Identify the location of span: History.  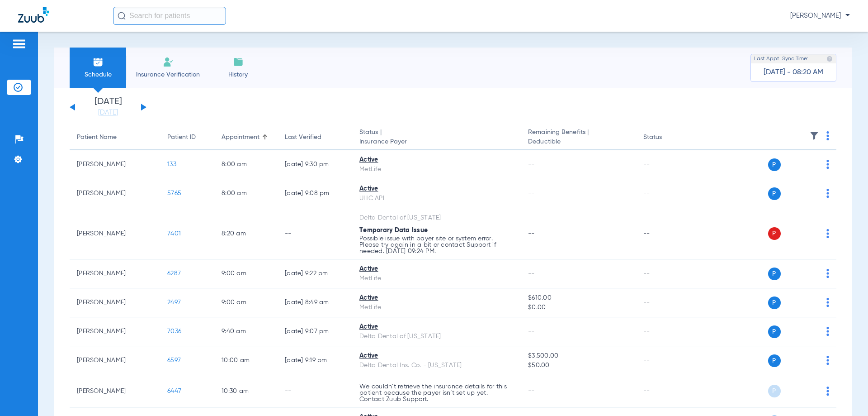
(238, 75).